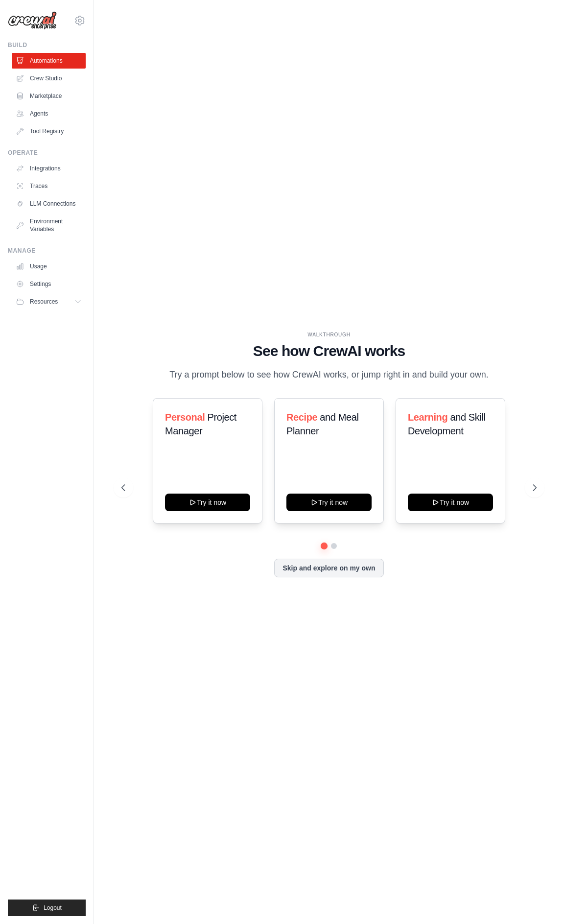  What do you see at coordinates (48, 61) in the screenshot?
I see `a: Automations` at bounding box center [48, 61].